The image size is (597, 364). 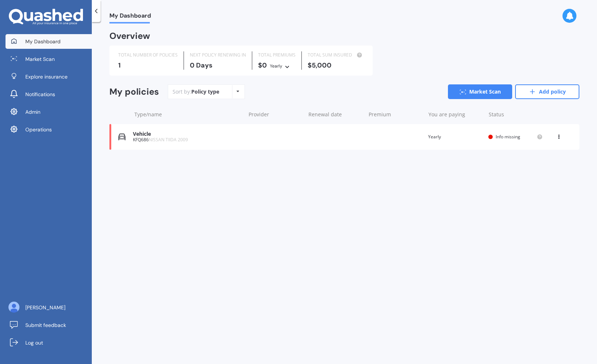 I want to click on div: TOTAL SUM INSURED, so click(x=336, y=55).